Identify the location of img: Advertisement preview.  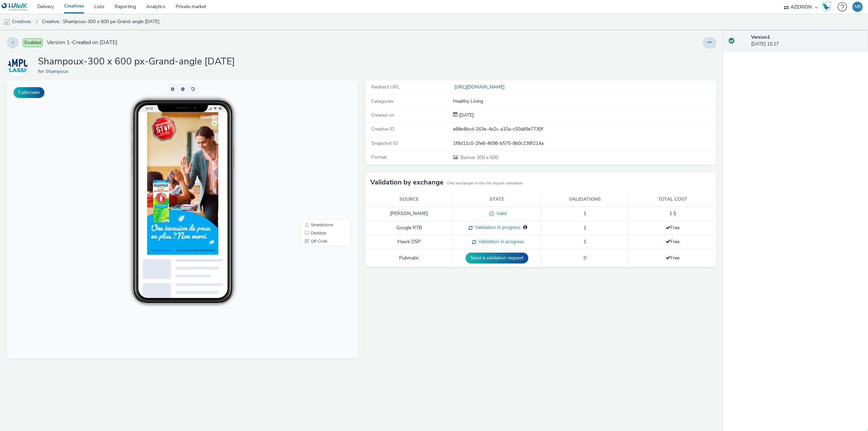
(176, 103).